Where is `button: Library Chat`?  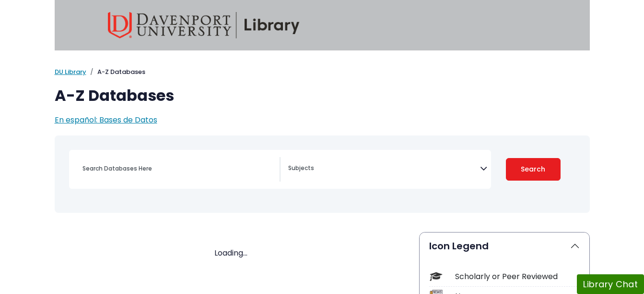
button: Library Chat is located at coordinates (610, 284).